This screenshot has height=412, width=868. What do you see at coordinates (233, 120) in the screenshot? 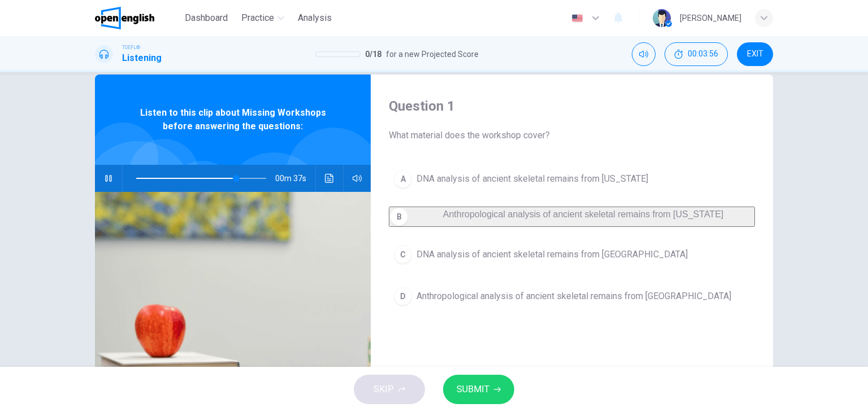
I see `span: Listen to this clip about Missing Workshops before answering the questions:` at bounding box center [233, 120].